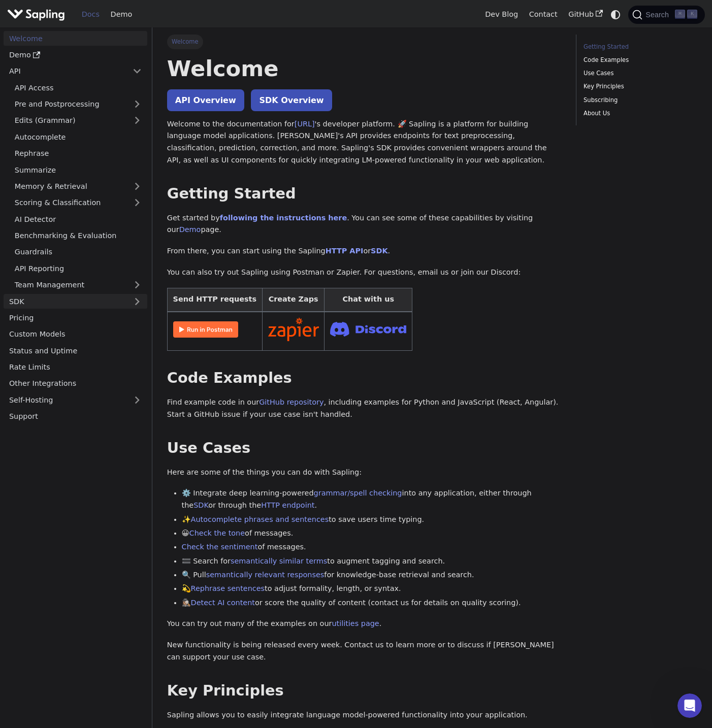 The width and height of the screenshot is (712, 728). Describe the element at coordinates (585, 14) in the screenshot. I see `a: GitHub` at that location.